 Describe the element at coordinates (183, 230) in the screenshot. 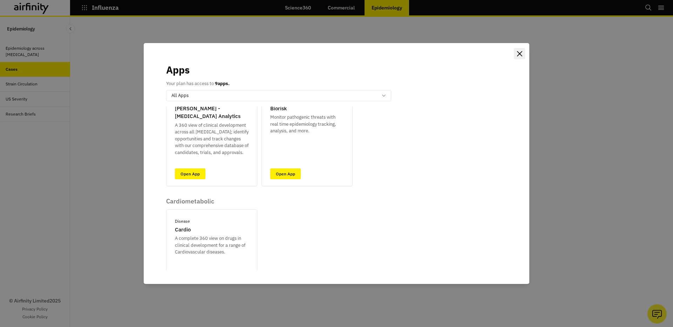

I see `p: Cardio` at that location.